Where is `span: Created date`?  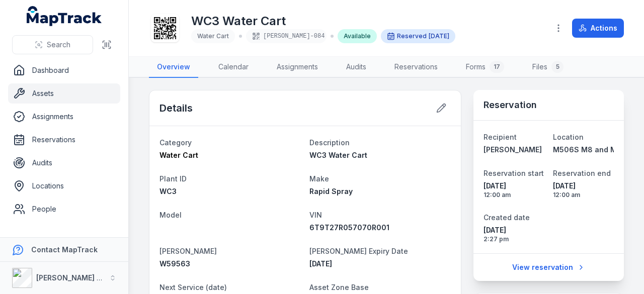
span: Created date is located at coordinates (506, 217).